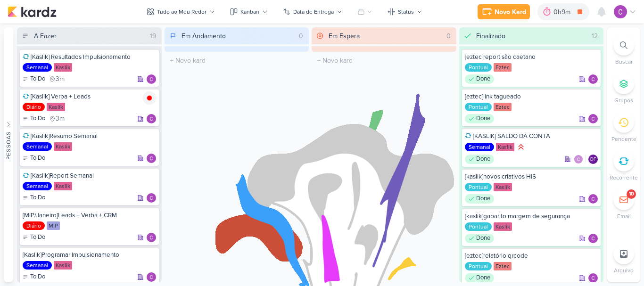 Image resolution: width=644 pixels, height=286 pixels. I want to click on p: Arquivo, so click(624, 270).